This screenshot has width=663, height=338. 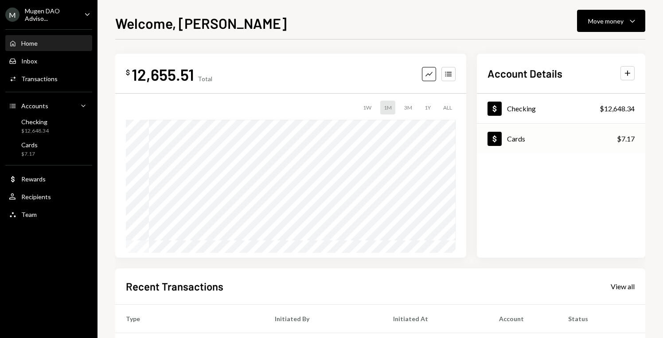 I want to click on div: Mugen DAO Adviso..., so click(x=51, y=15).